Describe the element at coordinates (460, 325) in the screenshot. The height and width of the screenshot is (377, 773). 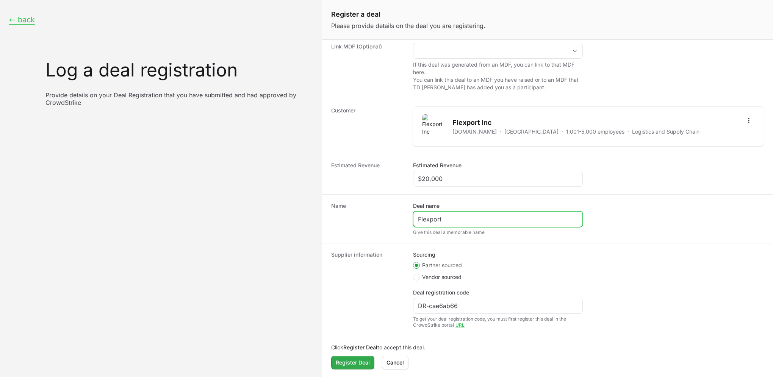
I see `a: URL` at that location.